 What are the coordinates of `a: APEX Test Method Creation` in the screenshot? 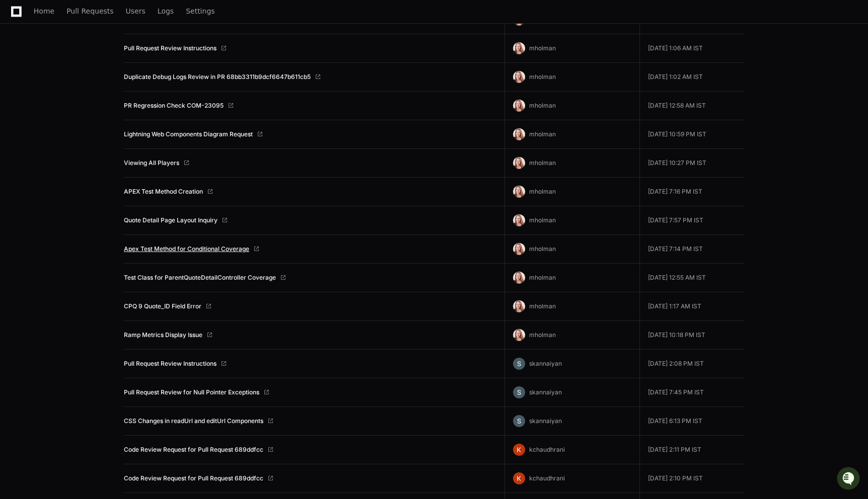 It's located at (163, 191).